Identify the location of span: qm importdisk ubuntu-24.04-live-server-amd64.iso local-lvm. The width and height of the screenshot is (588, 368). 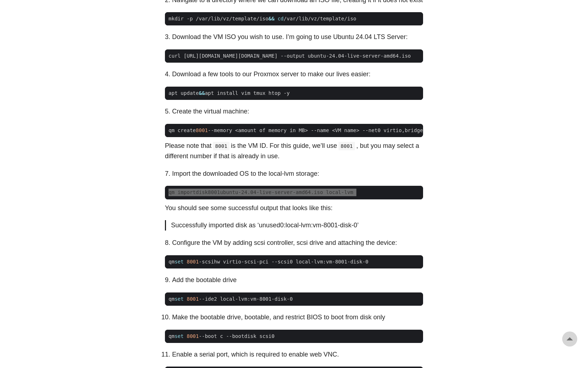
(261, 192).